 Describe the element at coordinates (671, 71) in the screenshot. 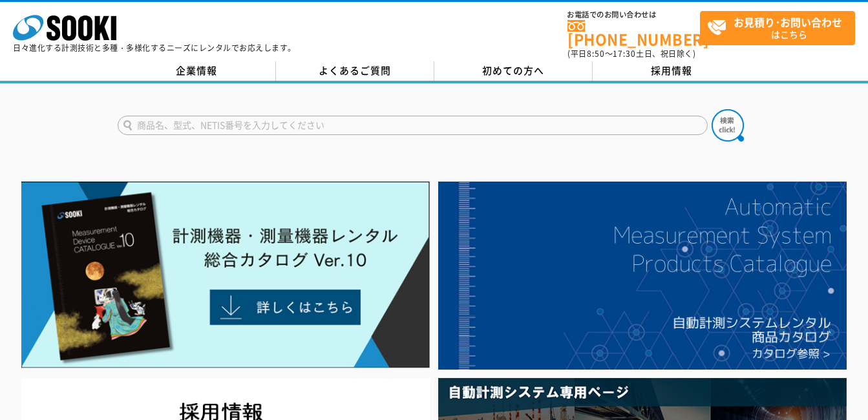

I see `a: 採用情報` at that location.